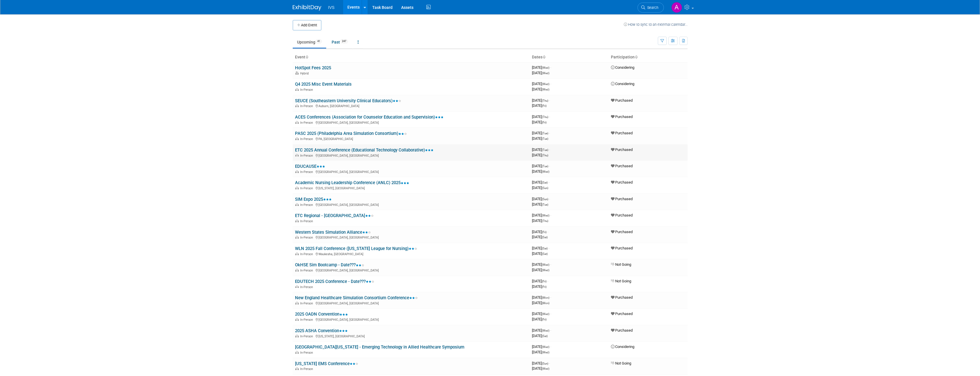  What do you see at coordinates (309, 42) in the screenshot?
I see `a: Upcoming41` at bounding box center [309, 42].